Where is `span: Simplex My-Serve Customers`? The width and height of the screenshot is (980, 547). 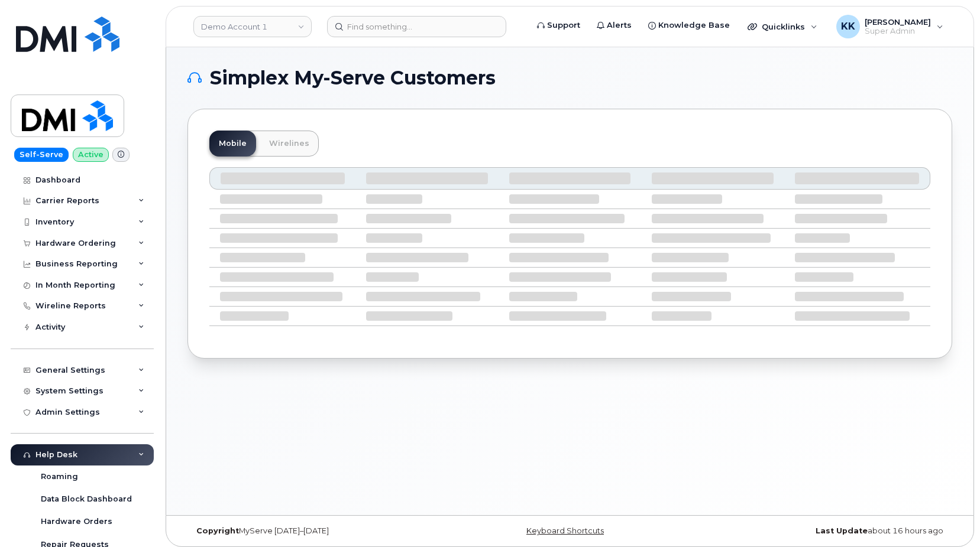
span: Simplex My-Serve Customers is located at coordinates (353, 78).